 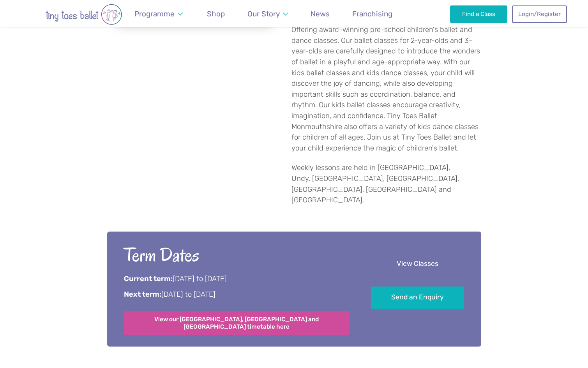 What do you see at coordinates (320, 14) in the screenshot?
I see `a: News` at bounding box center [320, 14].